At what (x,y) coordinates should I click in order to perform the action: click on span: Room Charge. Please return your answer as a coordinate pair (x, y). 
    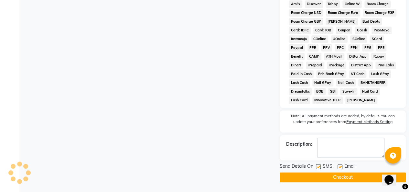
    Looking at the image, I should click on (377, 4).